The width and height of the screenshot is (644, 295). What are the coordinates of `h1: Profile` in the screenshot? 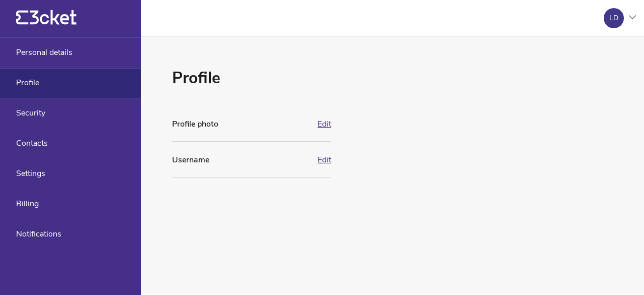 It's located at (251, 78).